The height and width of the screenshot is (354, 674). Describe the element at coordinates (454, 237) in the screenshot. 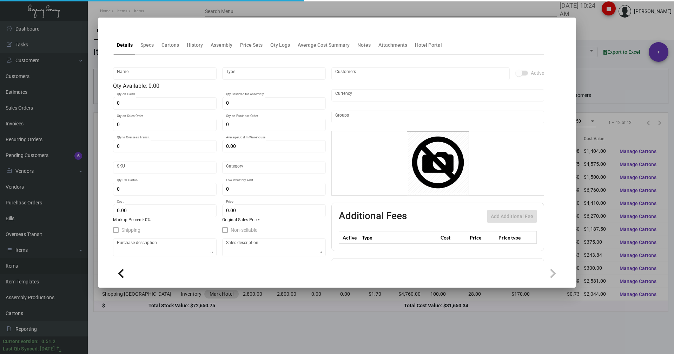

I see `th: Cost` at that location.